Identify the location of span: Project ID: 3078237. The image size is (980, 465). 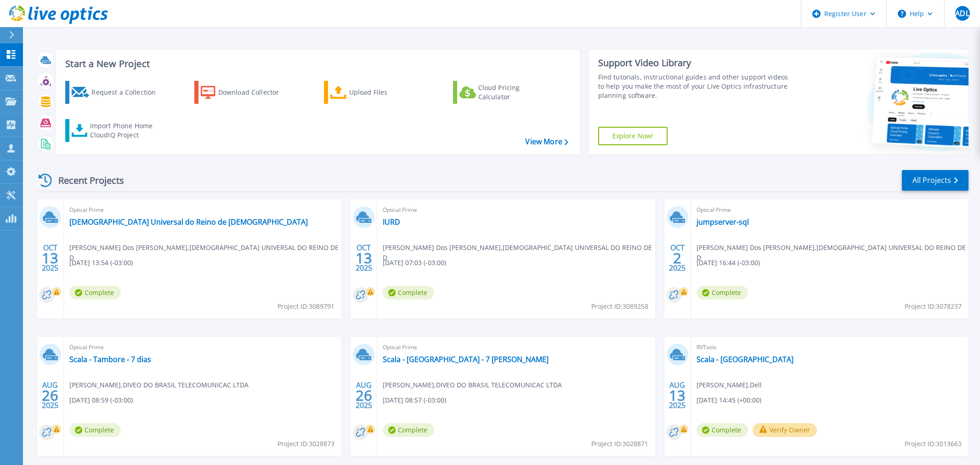
(933, 307).